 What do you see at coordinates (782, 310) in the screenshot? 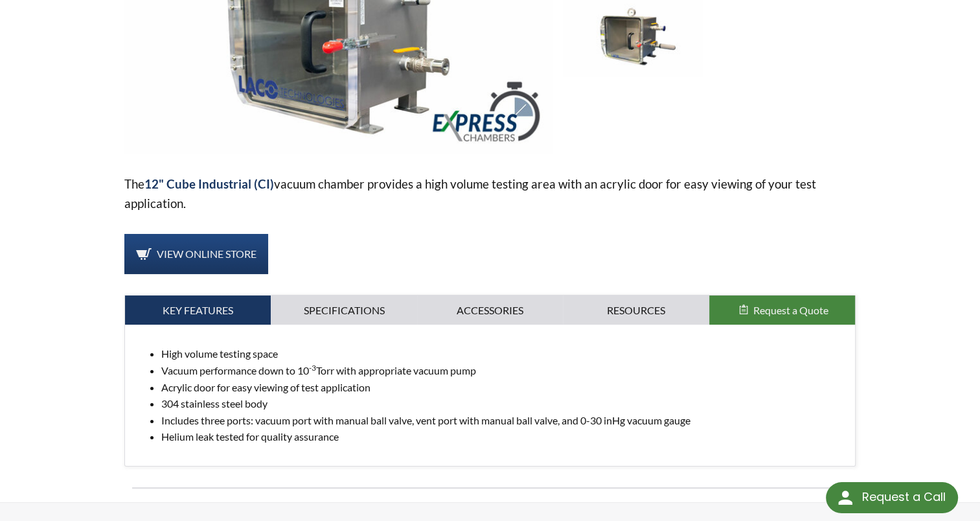
I see `button: Request a Quote` at bounding box center [782, 310].